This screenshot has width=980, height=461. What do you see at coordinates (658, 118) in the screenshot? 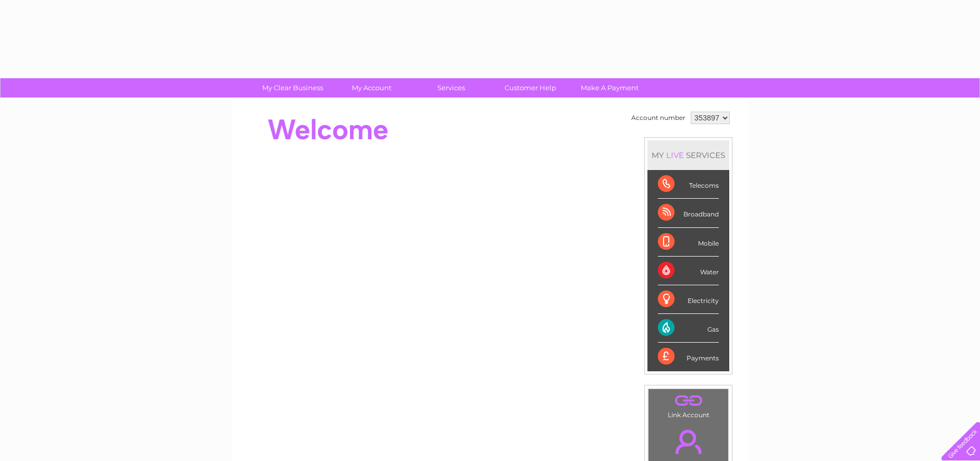
I see `td: Account number` at bounding box center [658, 118].